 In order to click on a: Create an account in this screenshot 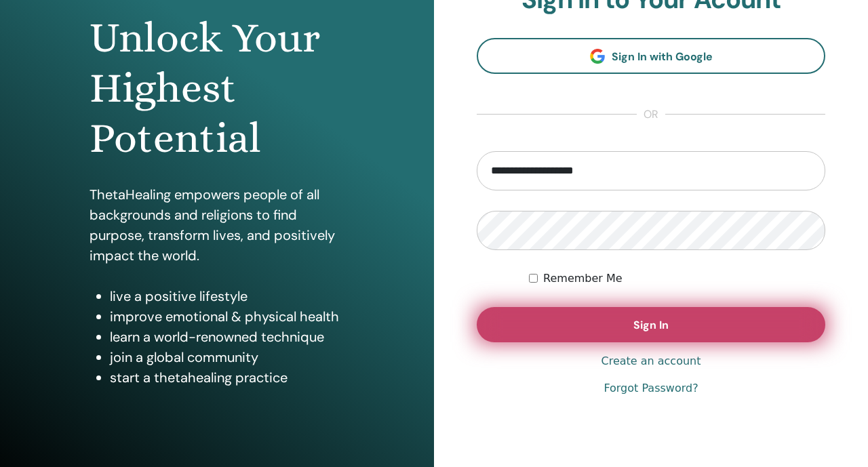, I will do `click(651, 361)`.